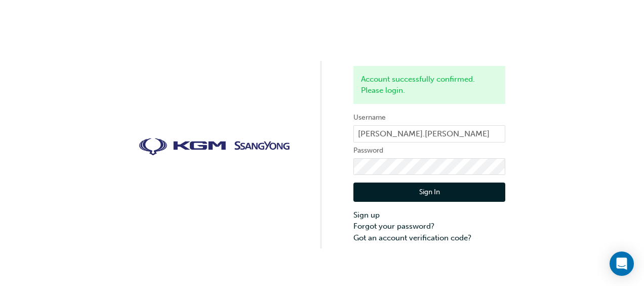 The width and height of the screenshot is (644, 286). Describe the element at coordinates (430, 134) in the screenshot. I see `input: Username` at that location.